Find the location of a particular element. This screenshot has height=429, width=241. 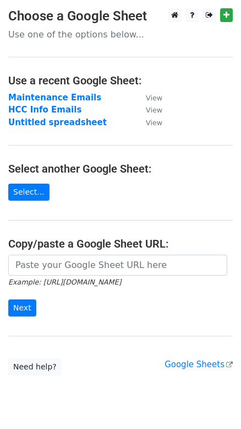

a: Select... is located at coordinates (29, 192).